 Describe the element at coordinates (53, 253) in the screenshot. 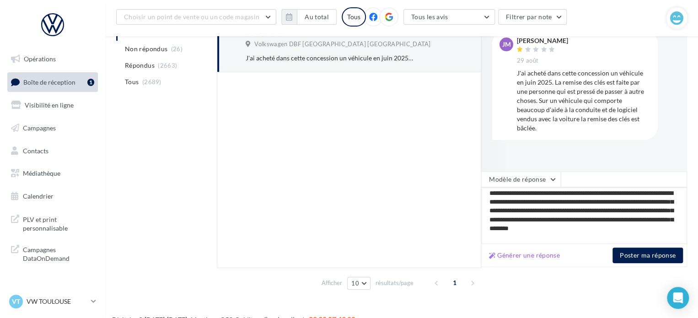

I see `a: Campagnes DataOnDemand` at that location.